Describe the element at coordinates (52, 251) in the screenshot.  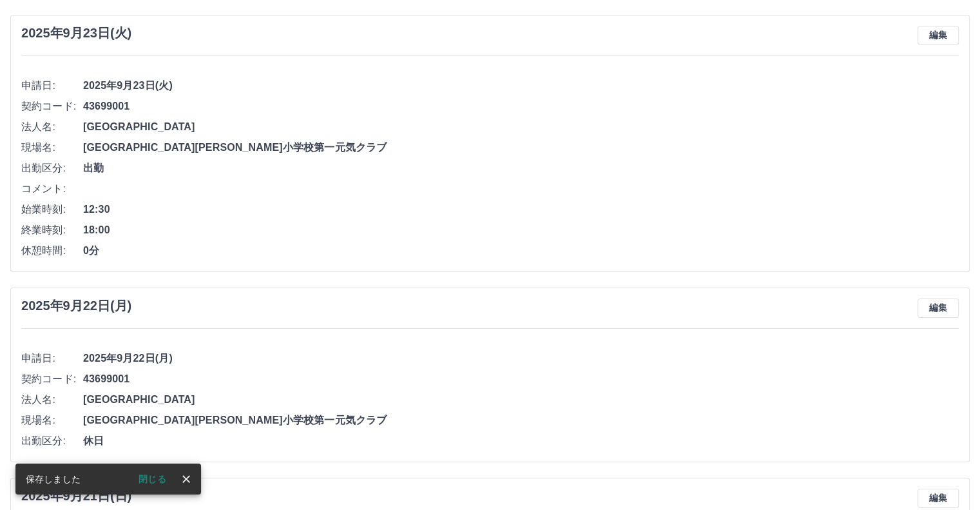
I see `span: 休憩時間:` at that location.